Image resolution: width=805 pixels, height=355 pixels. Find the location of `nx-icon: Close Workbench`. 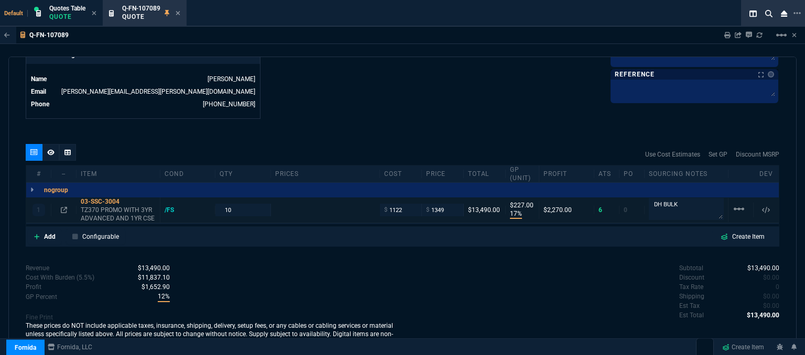

nx-icon: Close Workbench is located at coordinates (784, 14).